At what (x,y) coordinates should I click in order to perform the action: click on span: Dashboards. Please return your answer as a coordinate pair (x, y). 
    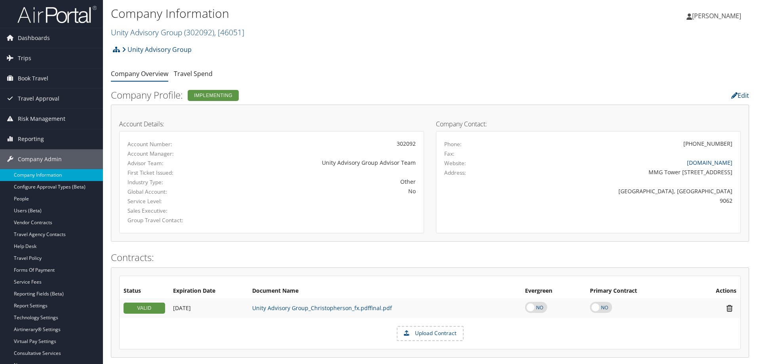
    Looking at the image, I should click on (34, 38).